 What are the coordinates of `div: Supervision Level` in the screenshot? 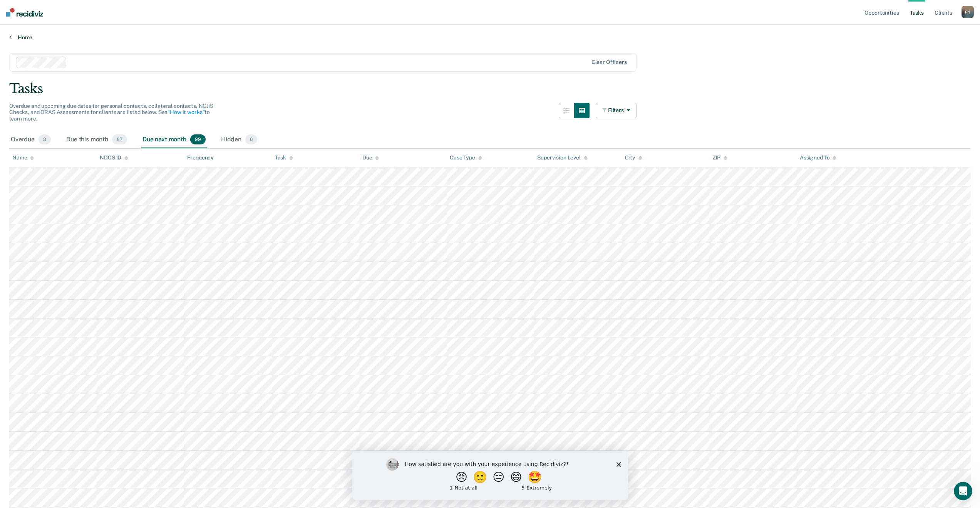 It's located at (562, 157).